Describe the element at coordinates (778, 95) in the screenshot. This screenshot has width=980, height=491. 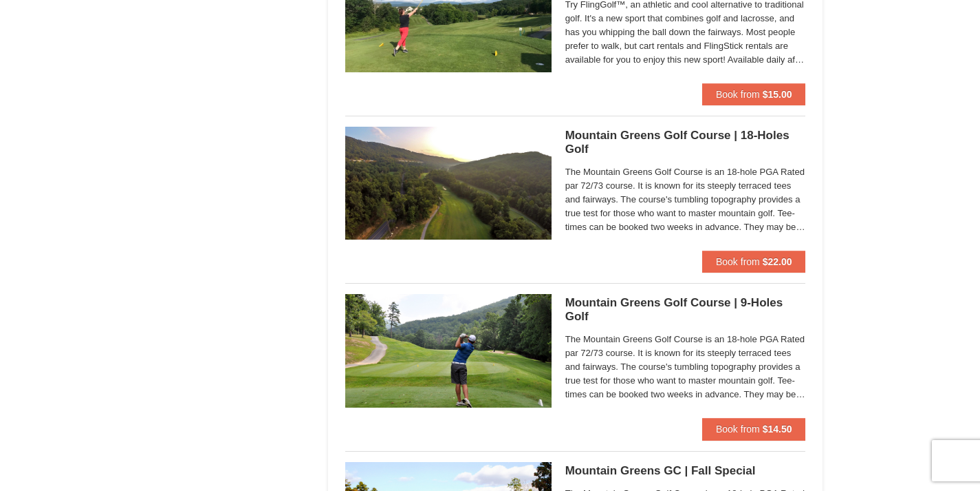
I see `strong: $15.00` at that location.